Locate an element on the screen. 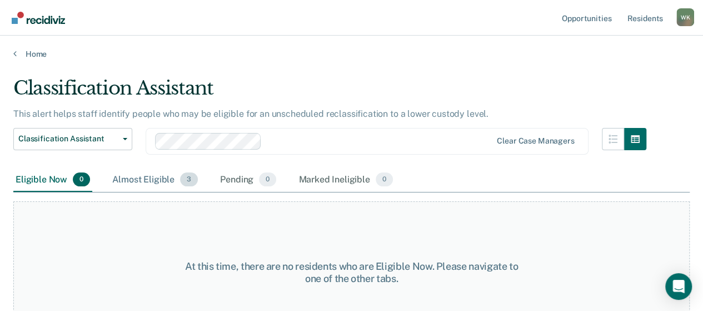 This screenshot has width=703, height=311. div: Clear case managers is located at coordinates (535, 141).